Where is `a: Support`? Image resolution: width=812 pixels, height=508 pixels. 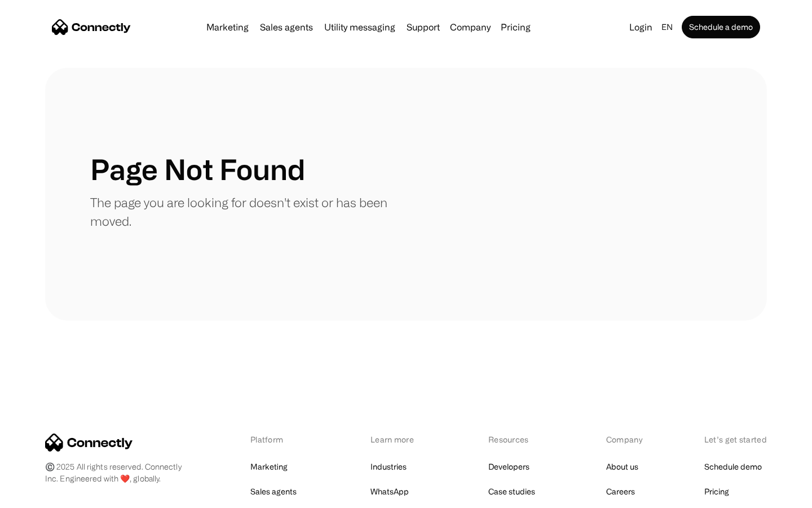 a: Support is located at coordinates (423, 28).